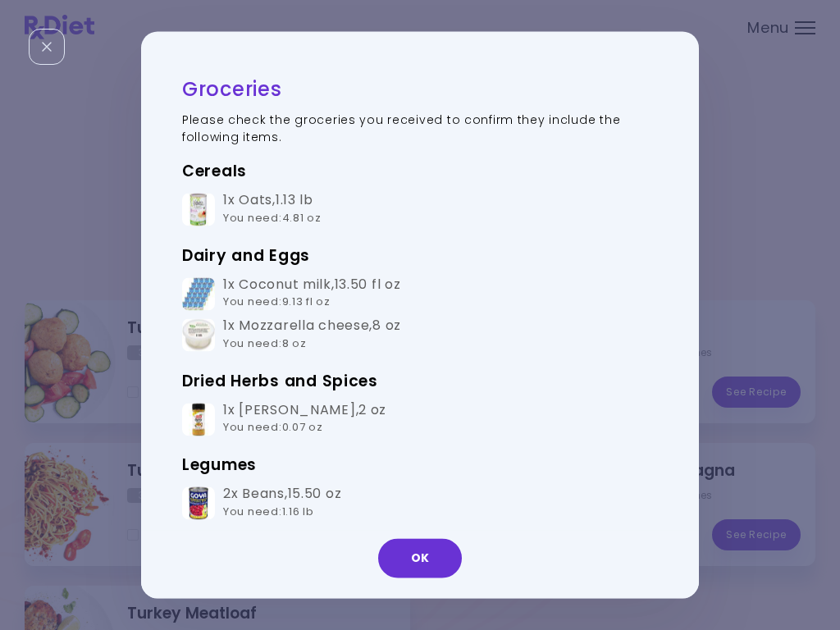 The width and height of the screenshot is (840, 630). Describe the element at coordinates (420, 256) in the screenshot. I see `h3: Dairy and Eggs` at that location.